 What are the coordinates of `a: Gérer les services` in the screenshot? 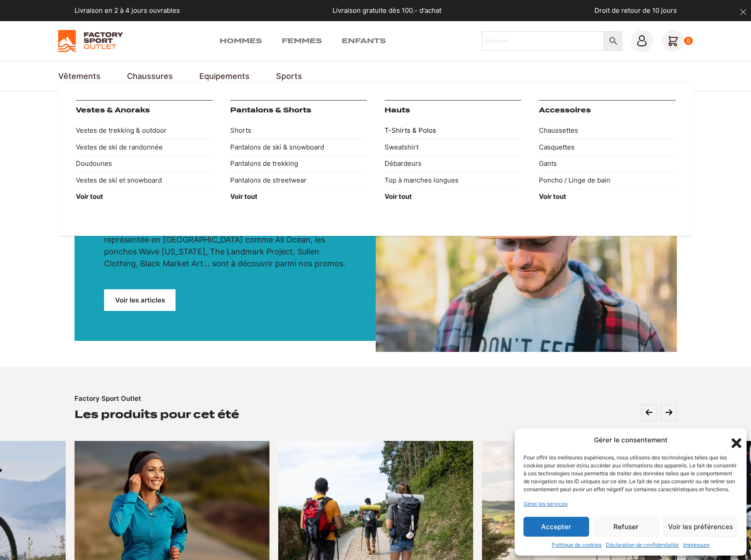 It's located at (545, 504).